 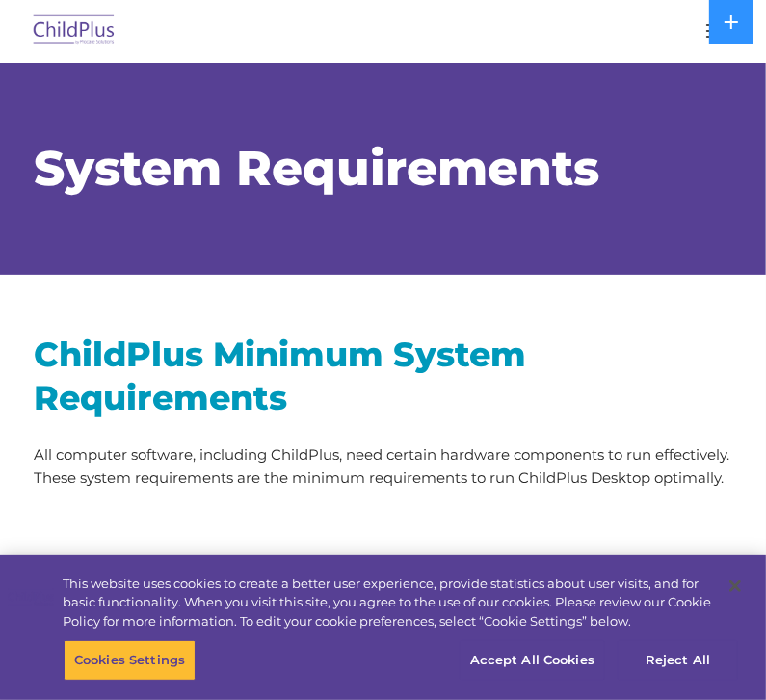 What do you see at coordinates (130, 660) in the screenshot?
I see `button: Cookies Settings` at bounding box center [130, 660].